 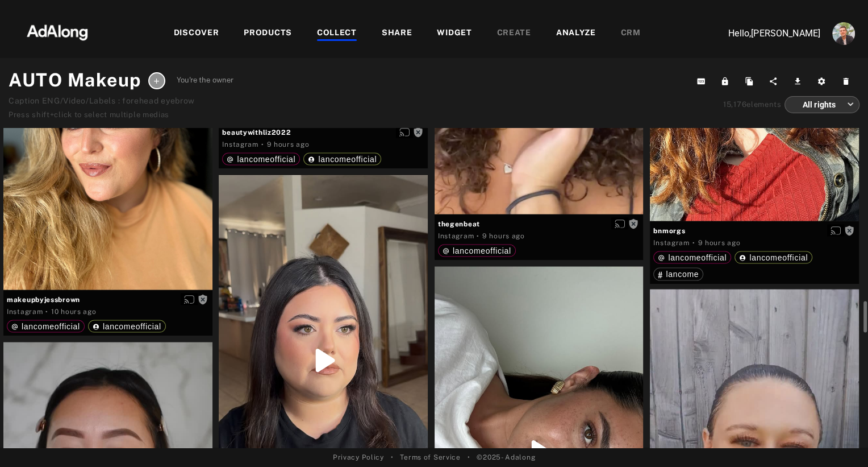 I want to click on span: 15,176, so click(x=735, y=104).